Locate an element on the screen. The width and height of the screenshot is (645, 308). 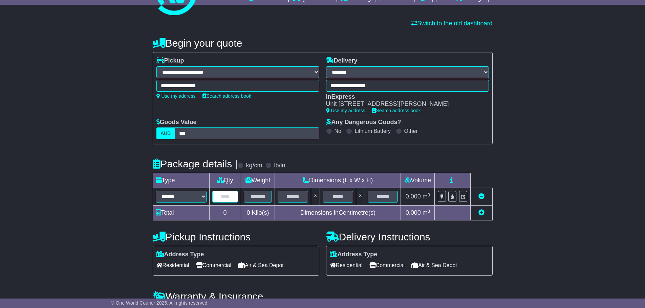
label: kg/cm is located at coordinates (254, 166).